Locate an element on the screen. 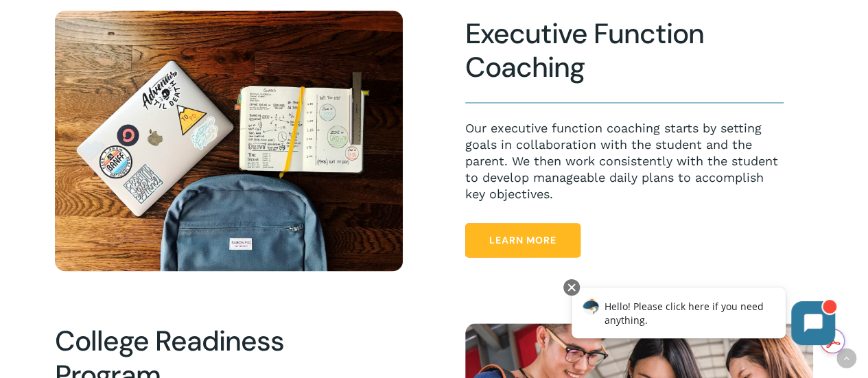  a: Learn More is located at coordinates (523, 241).